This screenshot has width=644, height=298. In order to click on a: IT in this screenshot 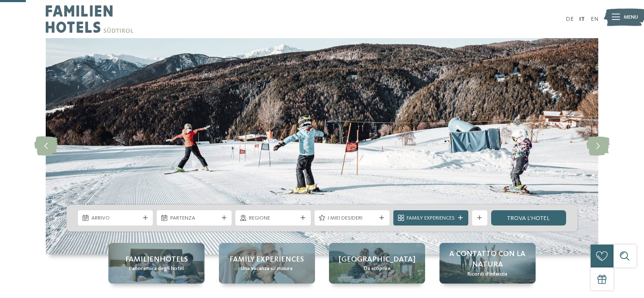, I will do `click(582, 19)`.